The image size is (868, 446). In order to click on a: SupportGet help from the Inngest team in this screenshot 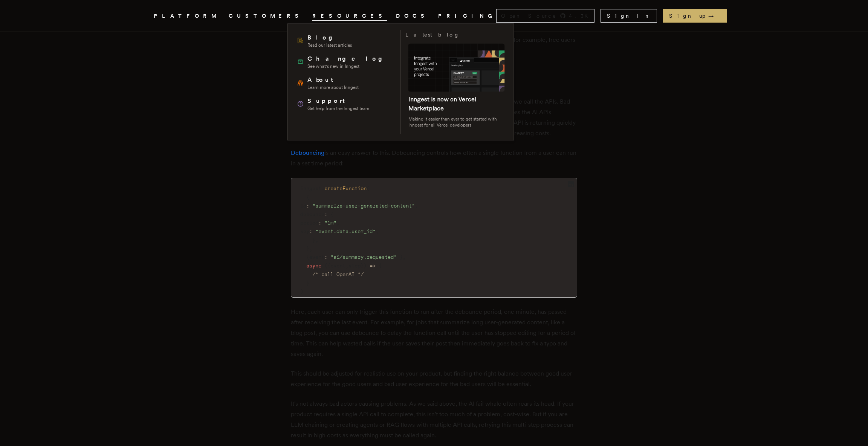, I will do `click(344, 104)`.